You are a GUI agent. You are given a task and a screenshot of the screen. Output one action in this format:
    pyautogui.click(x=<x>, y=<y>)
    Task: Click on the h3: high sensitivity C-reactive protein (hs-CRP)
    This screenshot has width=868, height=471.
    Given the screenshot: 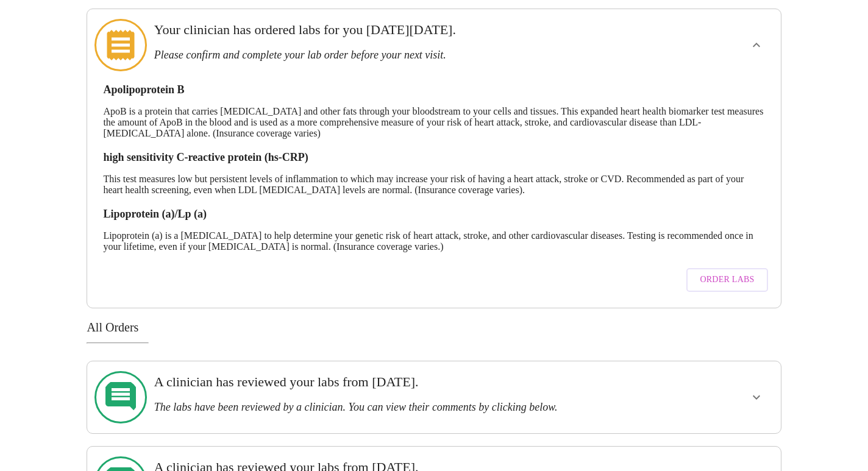 What is the action you would take?
    pyautogui.click(x=433, y=157)
    